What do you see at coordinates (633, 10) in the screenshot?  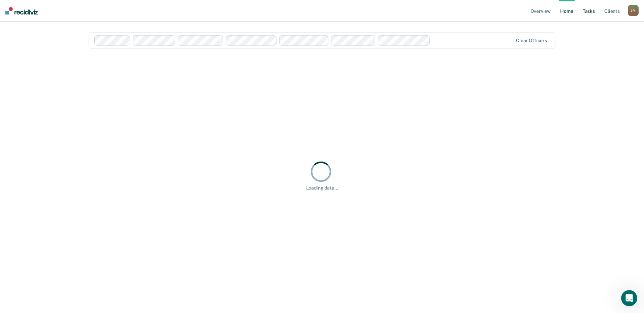 I see `div: J M` at bounding box center [633, 10].